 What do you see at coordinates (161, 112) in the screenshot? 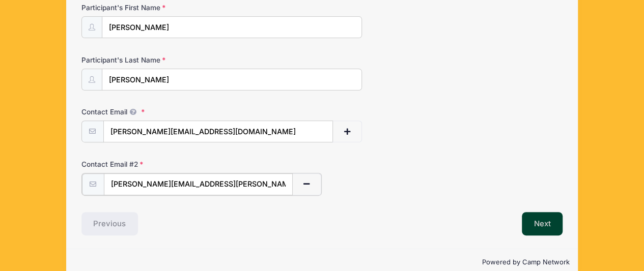
I see `label: Contact Email` at bounding box center [161, 112].